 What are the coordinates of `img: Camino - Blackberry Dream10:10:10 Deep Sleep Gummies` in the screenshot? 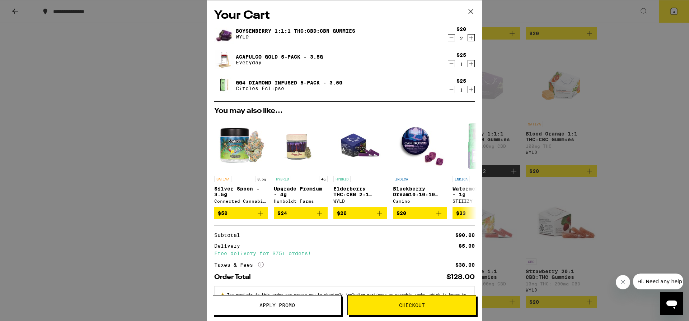 It's located at (420, 145).